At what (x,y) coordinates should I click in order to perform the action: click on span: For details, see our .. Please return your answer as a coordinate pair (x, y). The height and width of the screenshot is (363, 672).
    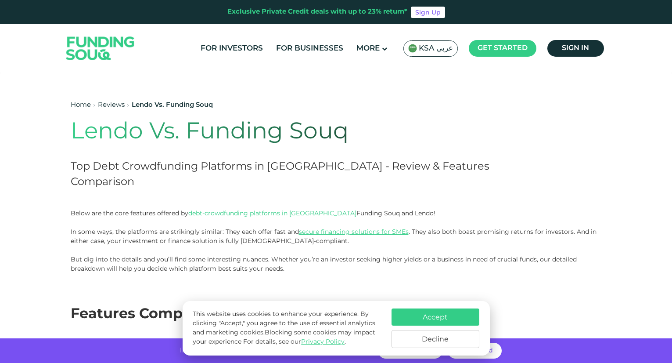
    Looking at the image, I should click on (295, 341).